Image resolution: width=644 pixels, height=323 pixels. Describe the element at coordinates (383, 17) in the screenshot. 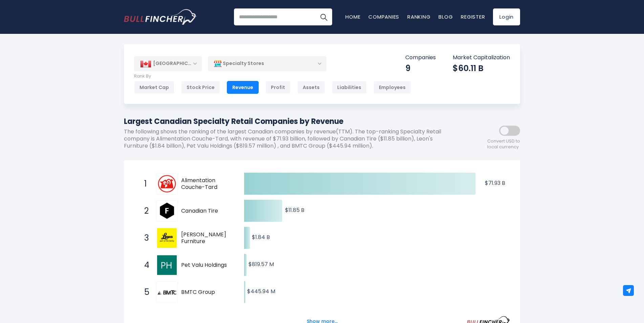

I see `a: Companies` at that location.